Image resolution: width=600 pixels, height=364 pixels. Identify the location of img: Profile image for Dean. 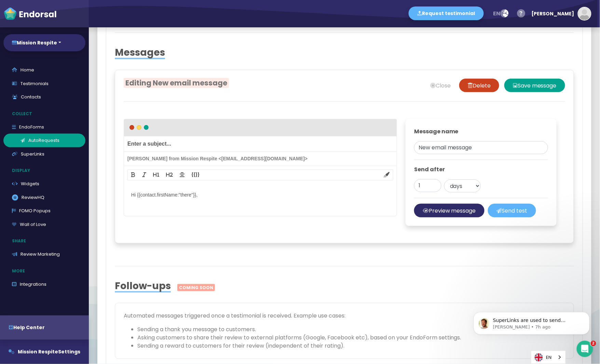
(21, 26).